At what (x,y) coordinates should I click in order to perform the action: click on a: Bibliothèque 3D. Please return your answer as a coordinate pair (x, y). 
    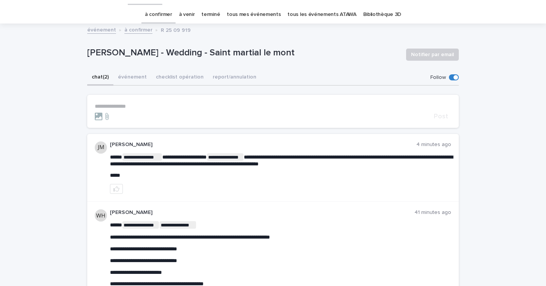
    Looking at the image, I should click on (382, 14).